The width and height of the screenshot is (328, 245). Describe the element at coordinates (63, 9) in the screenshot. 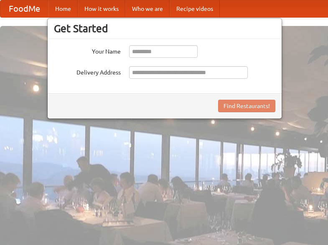

I see `a: Home` at that location.